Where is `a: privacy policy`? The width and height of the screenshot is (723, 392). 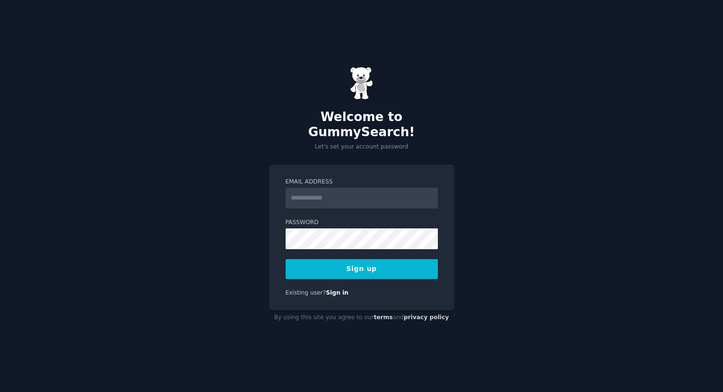
a: privacy policy is located at coordinates (427, 317).